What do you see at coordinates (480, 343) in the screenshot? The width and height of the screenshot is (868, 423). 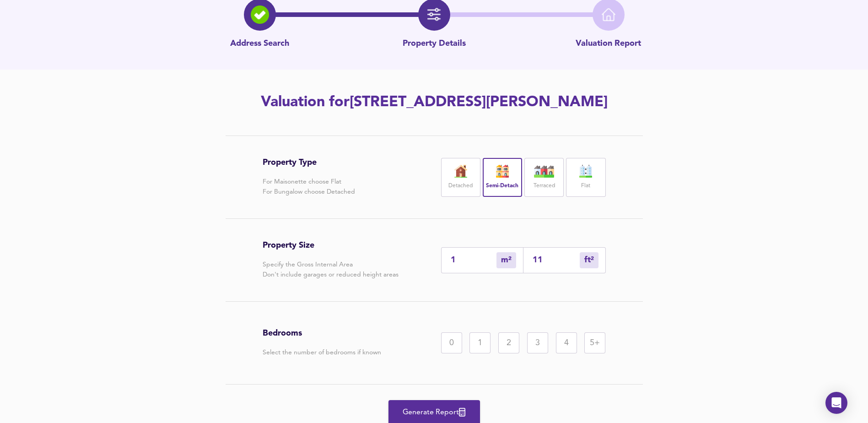 I see `div: 1` at bounding box center [480, 343].